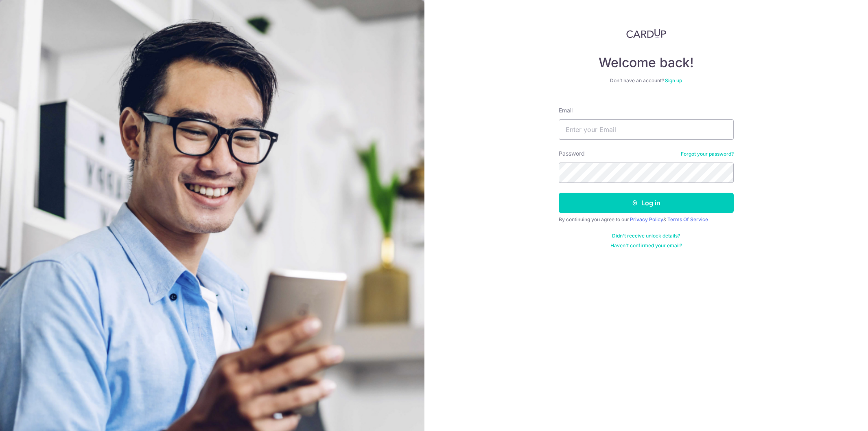 This screenshot has height=431, width=868. Describe the element at coordinates (707, 154) in the screenshot. I see `a: Forgot your password?` at that location.